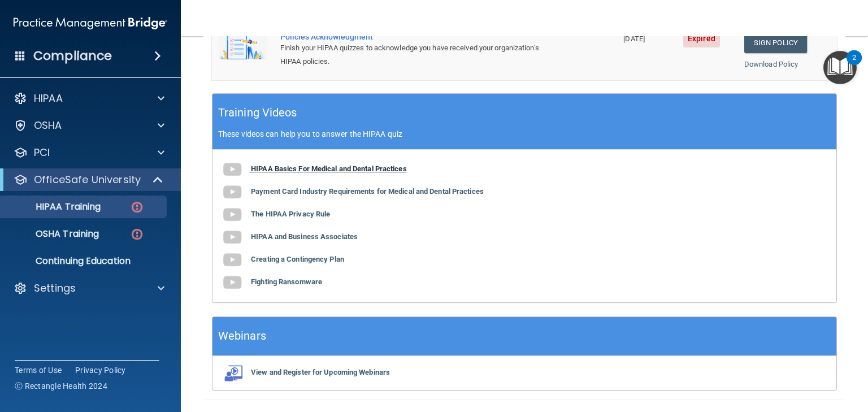 The height and width of the screenshot is (412, 868). Describe the element at coordinates (101, 370) in the screenshot. I see `a: Privacy Policy` at that location.